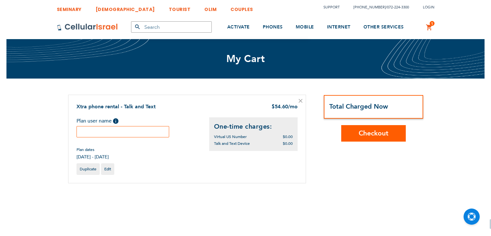  Describe the element at coordinates (285, 107) in the screenshot. I see `div: 54.60` at that location.